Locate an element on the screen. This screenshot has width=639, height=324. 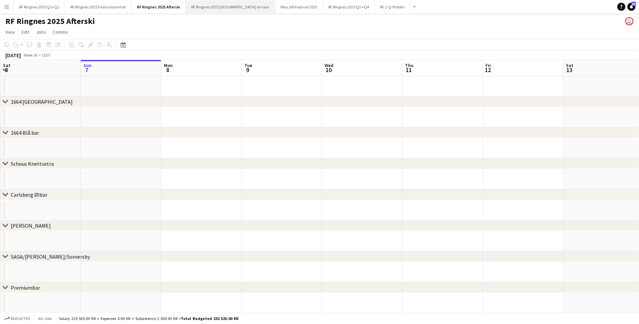
span: Fri is located at coordinates (489, 65).